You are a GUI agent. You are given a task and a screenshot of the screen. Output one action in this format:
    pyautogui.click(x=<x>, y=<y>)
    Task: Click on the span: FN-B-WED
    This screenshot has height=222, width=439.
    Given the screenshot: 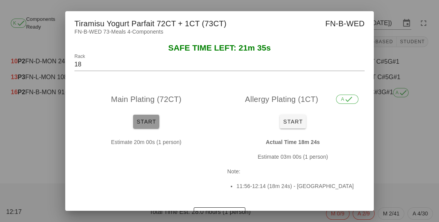 What is the action you would take?
    pyautogui.click(x=345, y=24)
    